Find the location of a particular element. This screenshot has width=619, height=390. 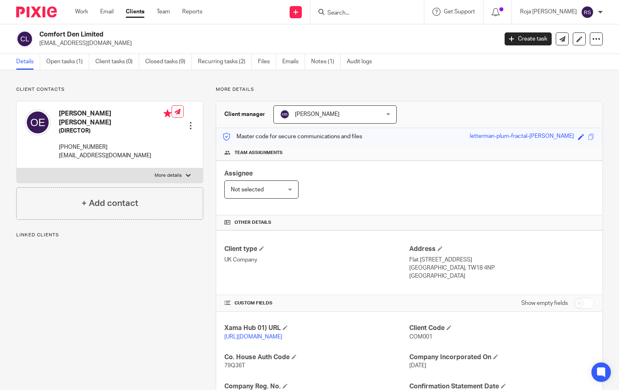

a: Open tasks (1) is located at coordinates (68, 62).